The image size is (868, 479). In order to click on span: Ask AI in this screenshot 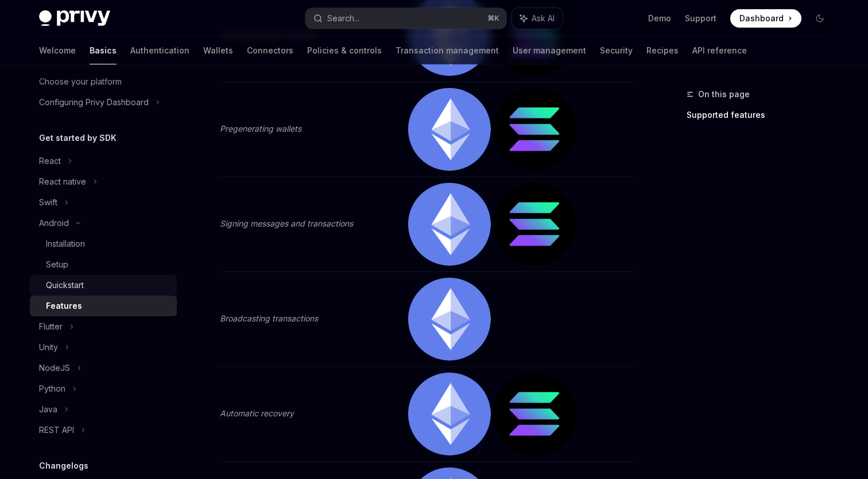, I will do `click(544, 18)`.